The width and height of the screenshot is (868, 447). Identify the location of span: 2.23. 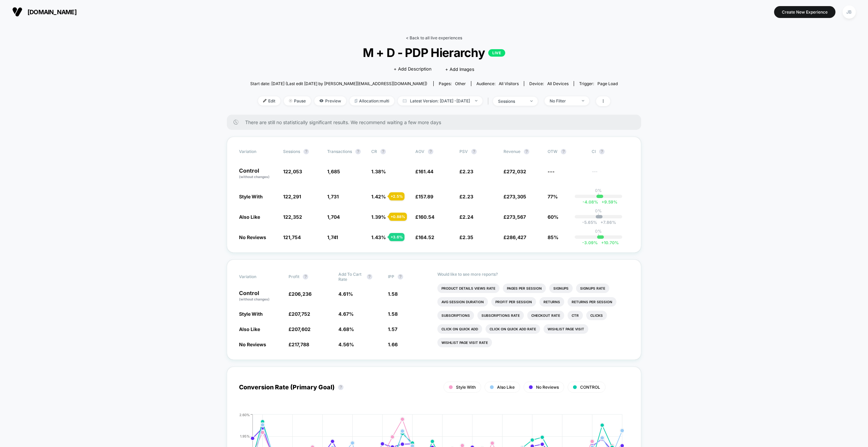
(468, 171).